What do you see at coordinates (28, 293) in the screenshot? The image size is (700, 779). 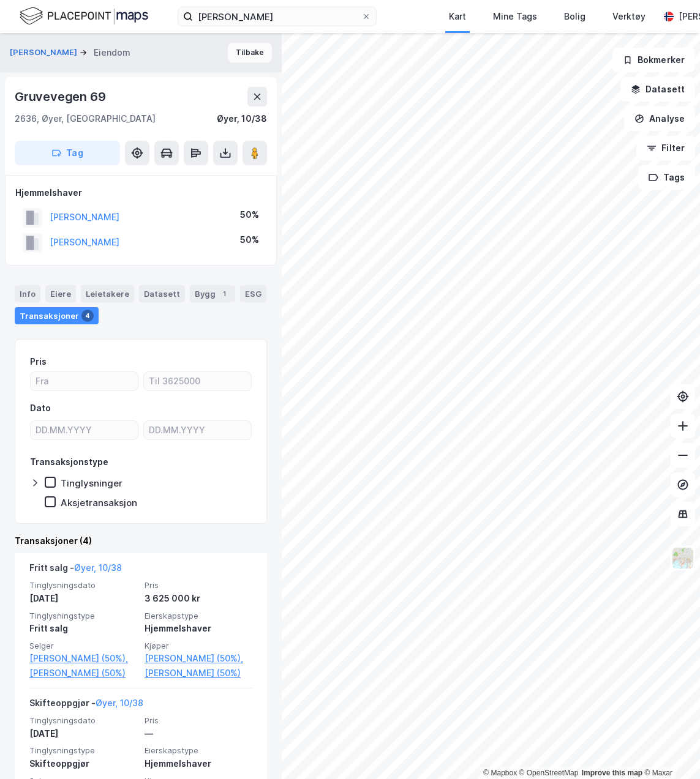 I see `div: Info` at bounding box center [28, 293].